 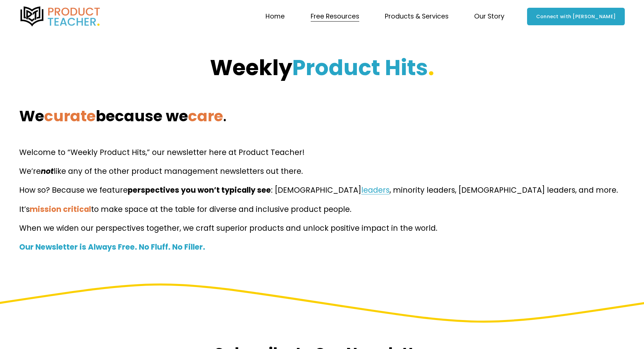 What do you see at coordinates (32, 116) in the screenshot?
I see `strong: We` at bounding box center [32, 116].